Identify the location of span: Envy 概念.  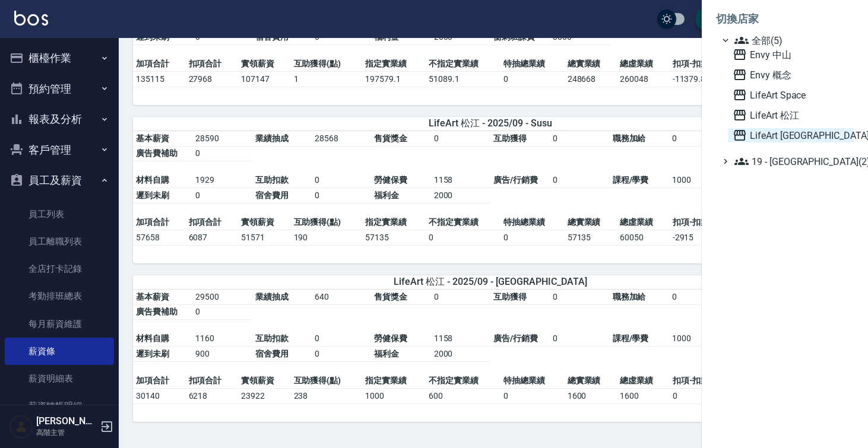
(790, 75).